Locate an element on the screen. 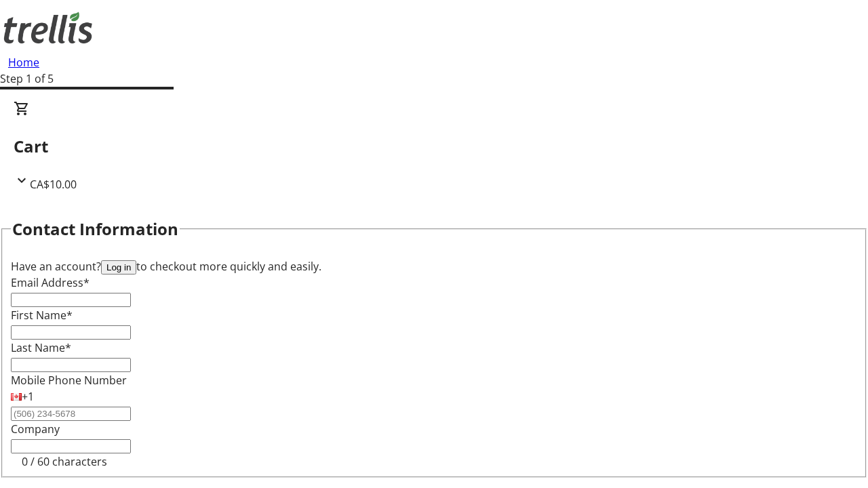  h2: Contact Information is located at coordinates (95, 229).